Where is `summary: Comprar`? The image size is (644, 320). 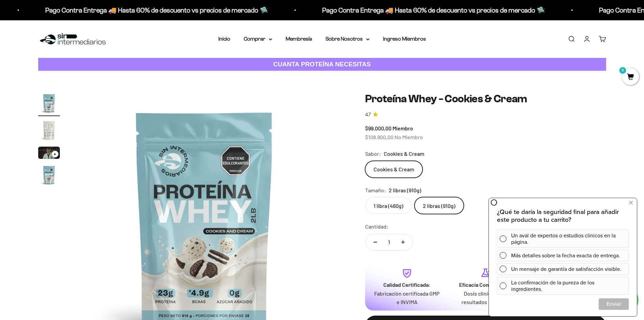 summary: Comprar is located at coordinates (258, 39).